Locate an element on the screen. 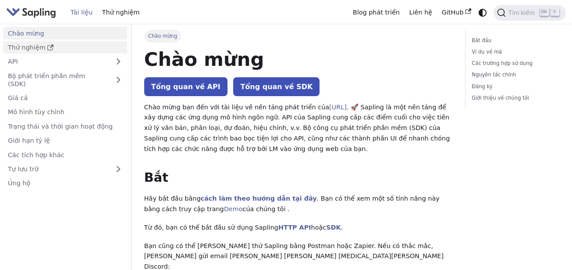  a: API is located at coordinates (56, 61).